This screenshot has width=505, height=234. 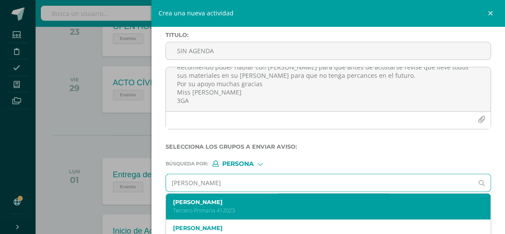 I want to click on input: Ej. Mario Galindo, so click(x=319, y=182).